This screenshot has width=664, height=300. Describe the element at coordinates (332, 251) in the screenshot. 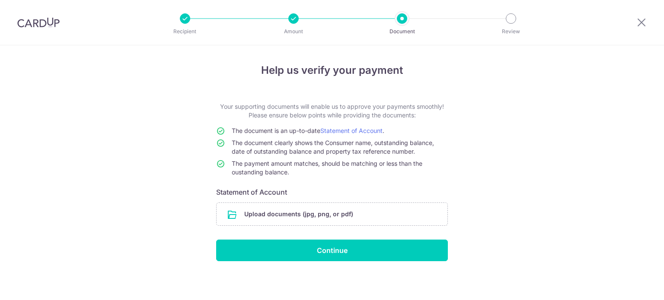

I see `input: Continue` at that location.